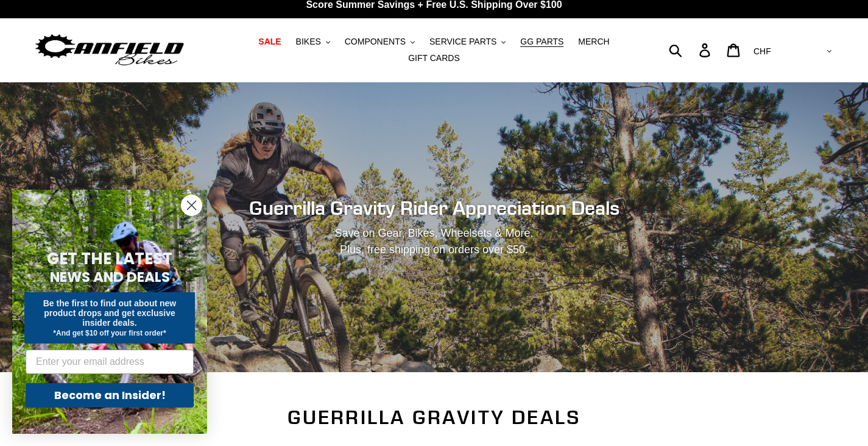  What do you see at coordinates (109, 313) in the screenshot?
I see `span: Be the first to find out about new product drops and get exclusive insider deals.` at bounding box center [109, 313].